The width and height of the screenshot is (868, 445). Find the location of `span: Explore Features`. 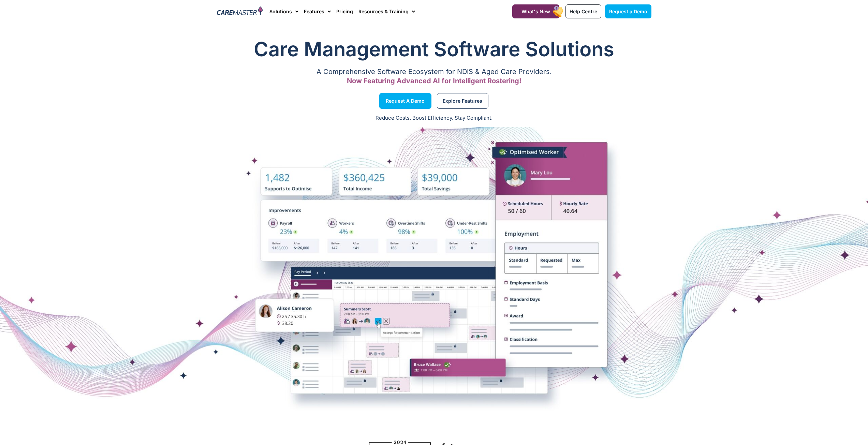

span: Explore Features is located at coordinates (463, 101).